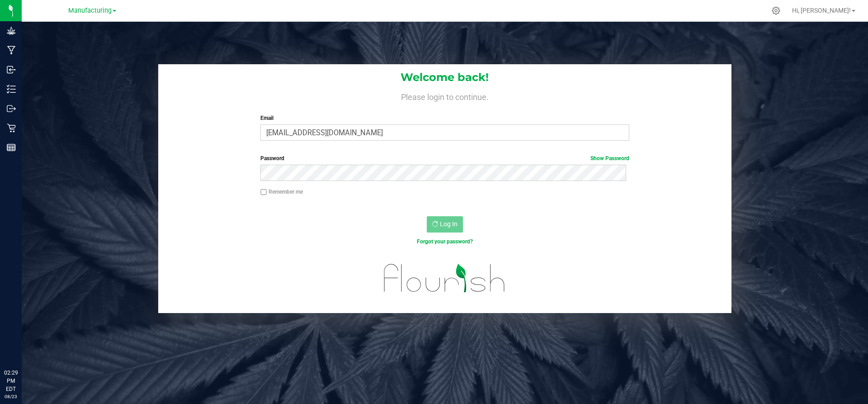  I want to click on div: Manage settings, so click(775, 10).